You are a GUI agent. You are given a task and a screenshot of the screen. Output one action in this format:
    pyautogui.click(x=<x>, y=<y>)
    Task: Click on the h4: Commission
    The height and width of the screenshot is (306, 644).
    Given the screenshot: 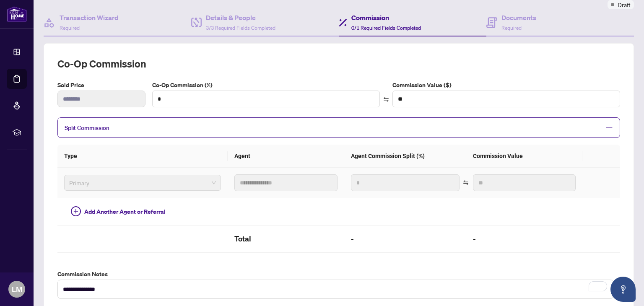 What is the action you would take?
    pyautogui.click(x=387, y=18)
    